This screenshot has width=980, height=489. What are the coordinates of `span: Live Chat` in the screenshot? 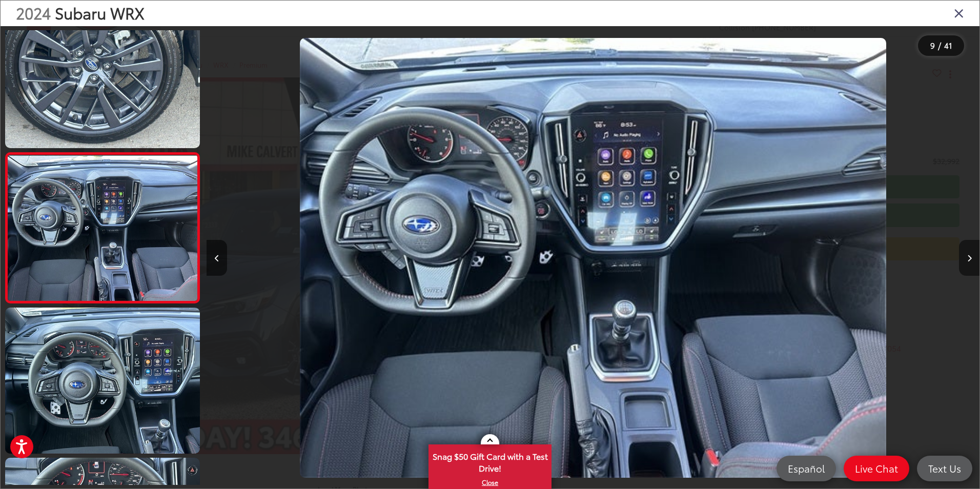 It's located at (876, 468).